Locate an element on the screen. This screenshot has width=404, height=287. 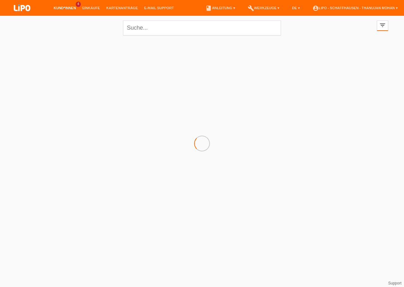
a: E-Mail Support is located at coordinates (159, 8).